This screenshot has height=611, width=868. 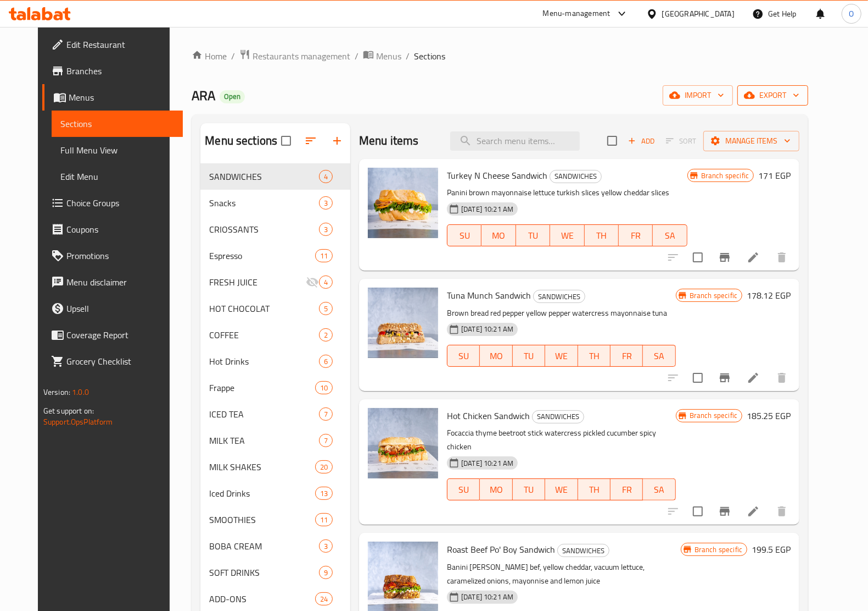 I want to click on span: Manage items, so click(x=752, y=140).